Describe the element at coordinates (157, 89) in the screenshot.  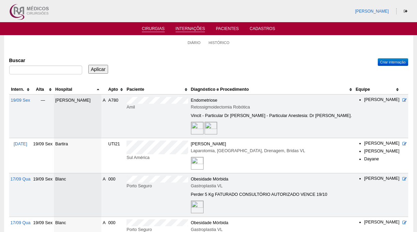
I see `th: Paciente` at that location.